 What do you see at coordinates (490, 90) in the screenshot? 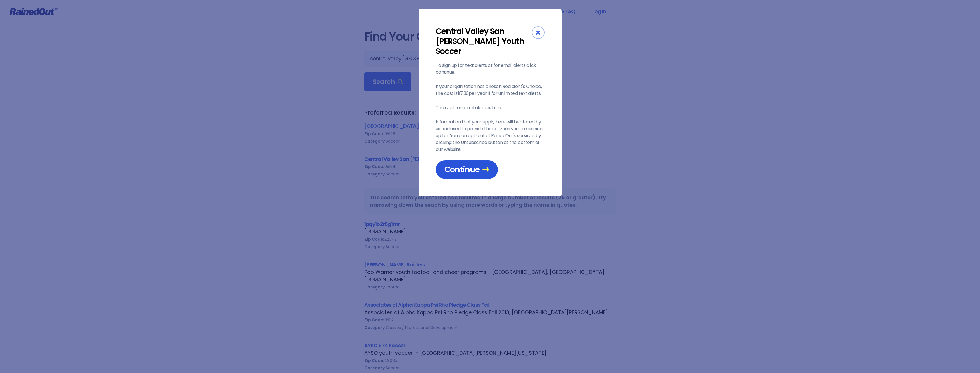
I see `p: If your organization has chosen Recipient's Choice, the cost is $7.30 per year if for unlimited t...` at bounding box center [490, 90].